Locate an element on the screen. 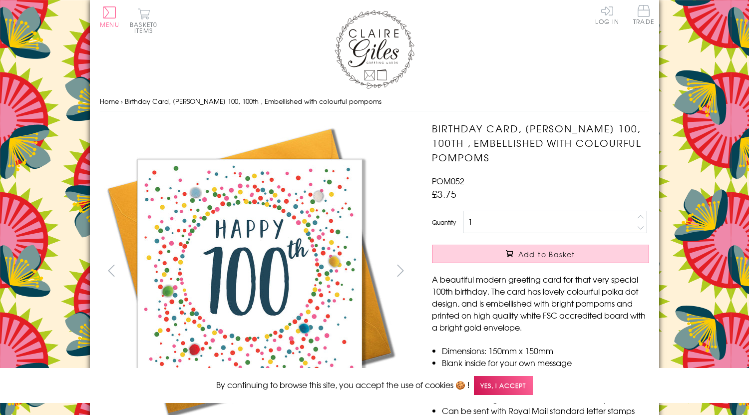 The image size is (749, 415). a: Home is located at coordinates (109, 101).